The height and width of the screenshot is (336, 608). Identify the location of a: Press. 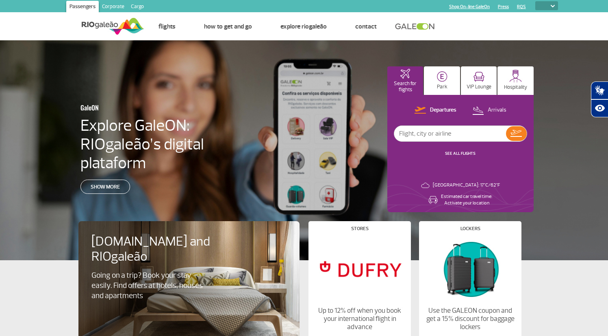
(504, 7).